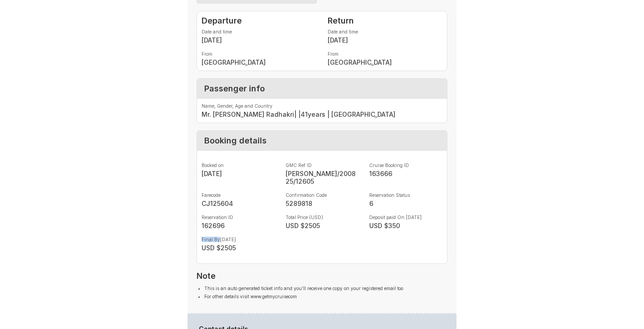 The width and height of the screenshot is (644, 329). What do you see at coordinates (322, 276) in the screenshot?
I see `h3: Note` at bounding box center [322, 276].